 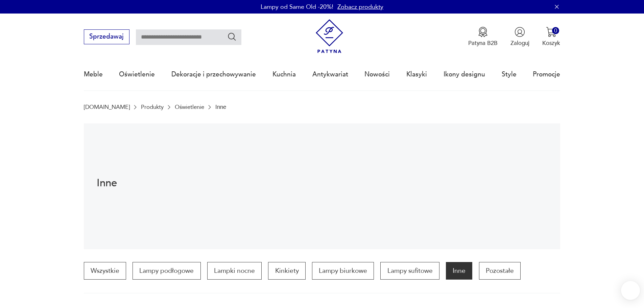 I want to click on p: Pozostałe, so click(x=500, y=271).